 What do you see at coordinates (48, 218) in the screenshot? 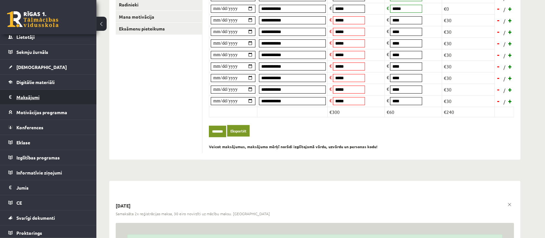
I see `a: Svarīgi dokumenti` at bounding box center [48, 218].